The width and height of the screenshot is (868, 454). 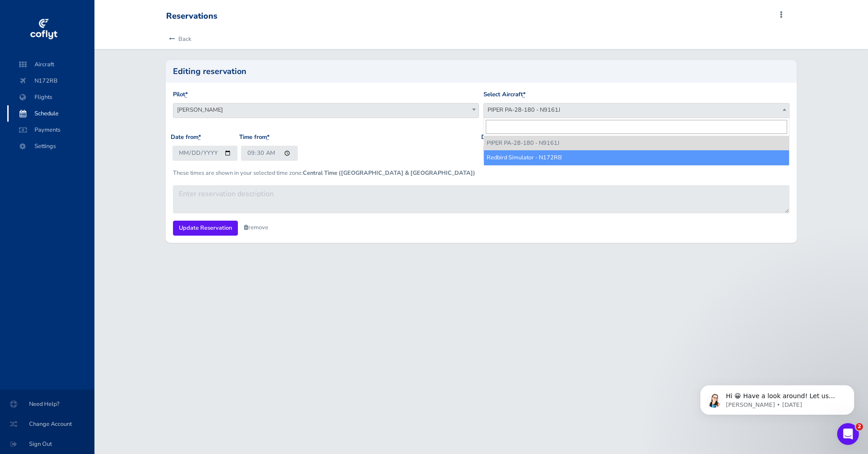 I want to click on img: Profile image for Brittany, so click(x=28, y=34).